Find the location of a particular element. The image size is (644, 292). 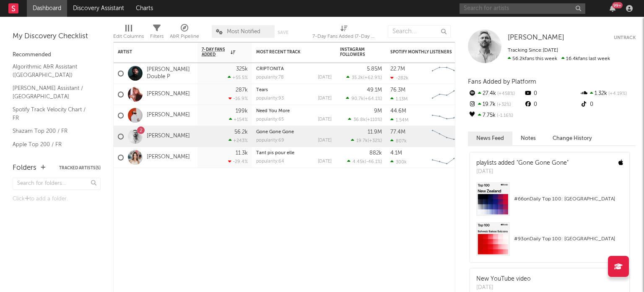

span: 16.4k fans last week is located at coordinates (559, 59).